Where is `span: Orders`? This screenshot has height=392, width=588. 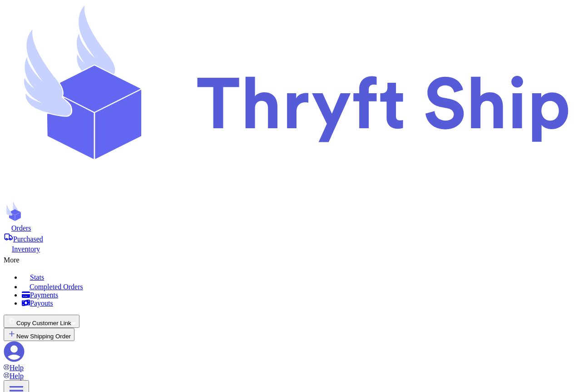 span: Orders is located at coordinates (22, 228).